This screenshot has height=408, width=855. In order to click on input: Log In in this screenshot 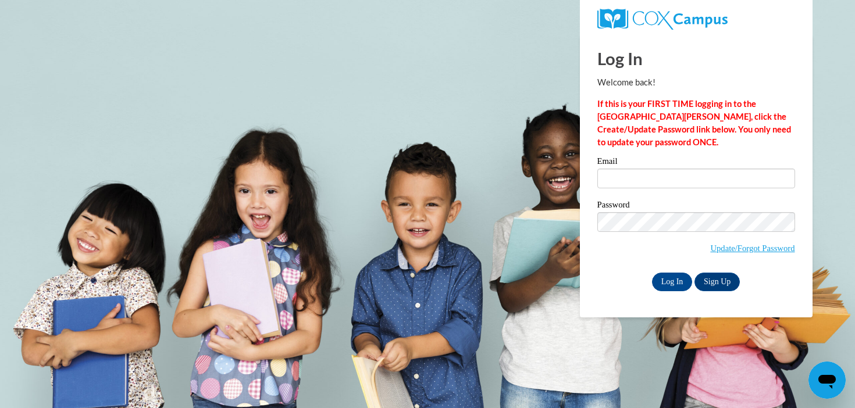, I will do `click(672, 282)`.